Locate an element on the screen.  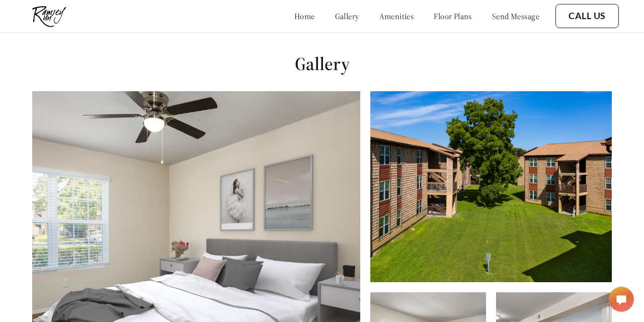
a: amenities is located at coordinates (397, 16).